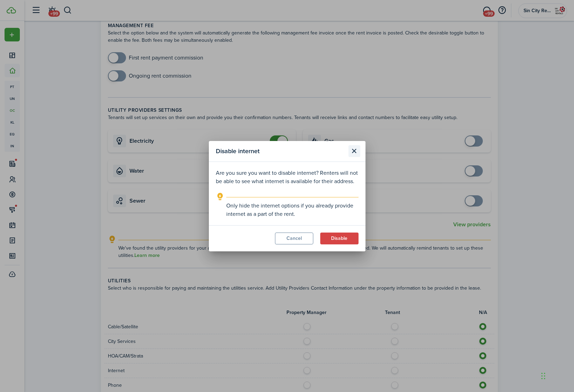 The height and width of the screenshot is (392, 574). I want to click on i: outline, so click(220, 197).